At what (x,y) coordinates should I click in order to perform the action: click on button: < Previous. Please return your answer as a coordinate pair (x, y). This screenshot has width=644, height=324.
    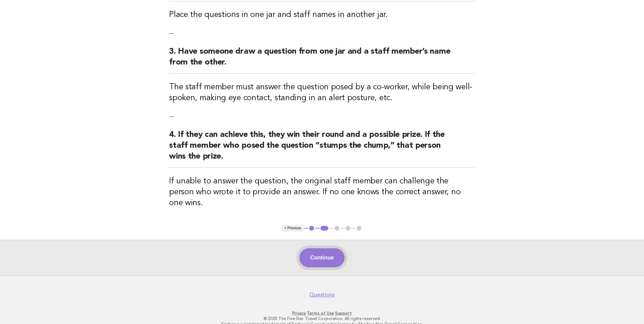
    Looking at the image, I should click on (293, 228).